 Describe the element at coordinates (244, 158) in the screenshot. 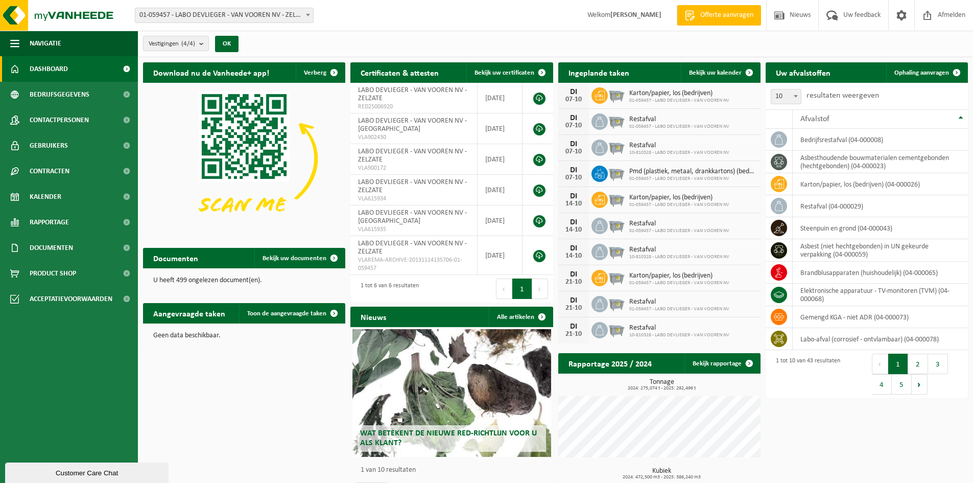

I see `img: Download de VHEPlus App` at that location.